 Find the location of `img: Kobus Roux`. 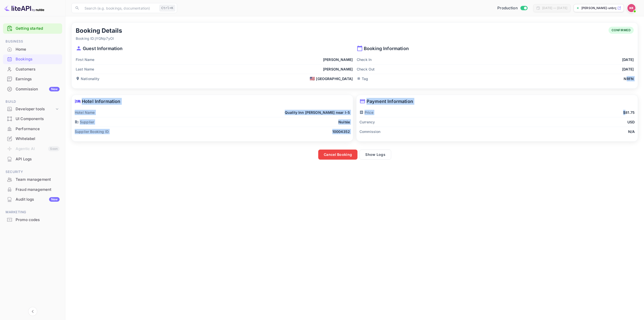

img: Kobus Roux is located at coordinates (632, 8).